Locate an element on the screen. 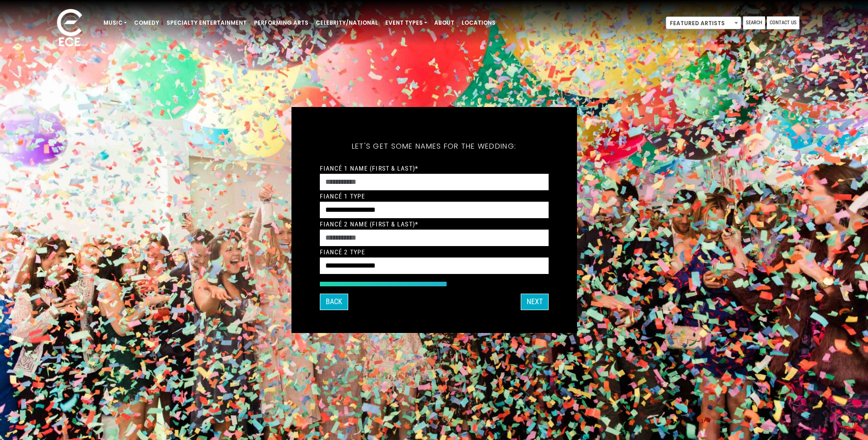 The width and height of the screenshot is (868, 440). label: Fiancé 2 Name (First & Last)* is located at coordinates (369, 224).